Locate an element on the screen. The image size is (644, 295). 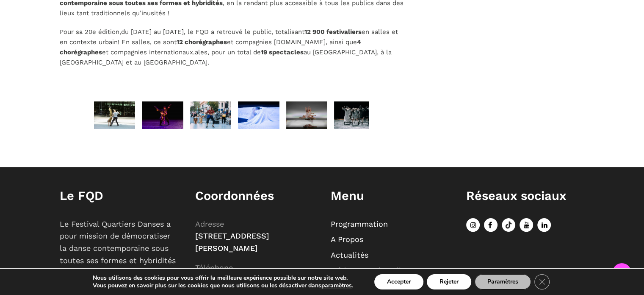
span: Téléphone is located at coordinates (214, 267).